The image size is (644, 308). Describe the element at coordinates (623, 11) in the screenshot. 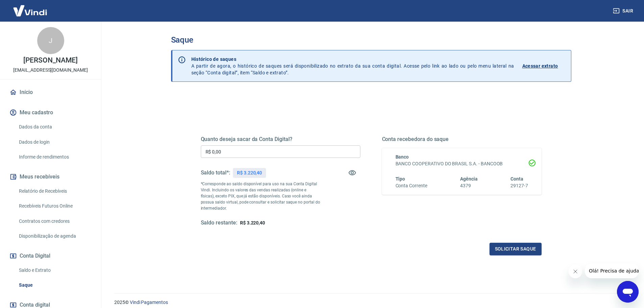

I see `button: Sair` at that location.